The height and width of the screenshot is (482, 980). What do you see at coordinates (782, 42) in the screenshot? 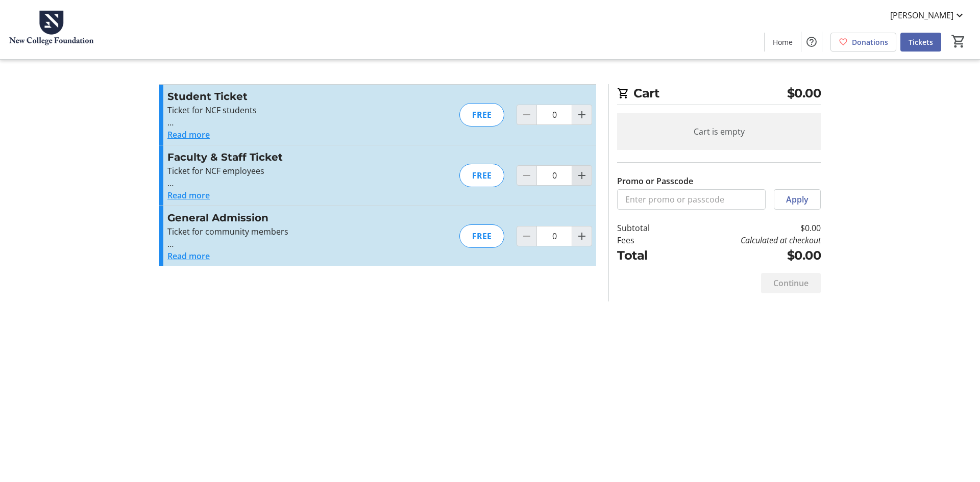
I see `a: Home` at bounding box center [782, 42].